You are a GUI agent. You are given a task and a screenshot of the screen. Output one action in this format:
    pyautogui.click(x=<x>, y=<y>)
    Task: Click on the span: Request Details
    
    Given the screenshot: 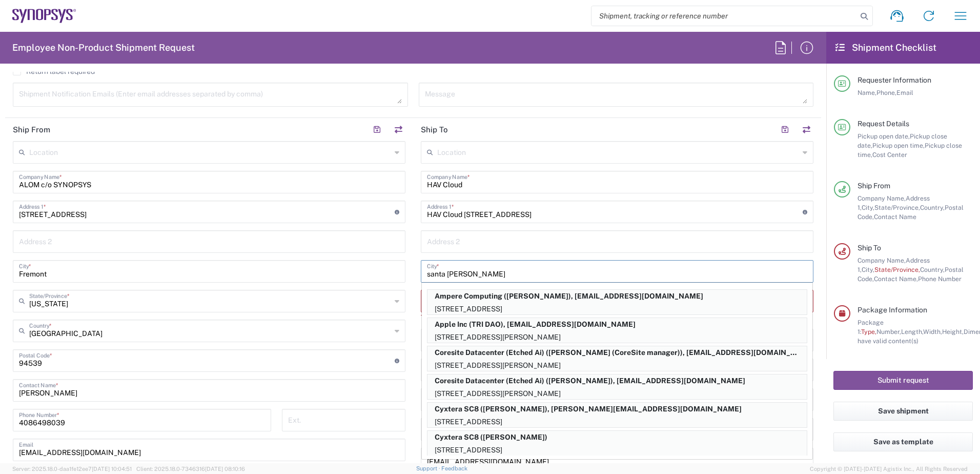 What is the action you would take?
    pyautogui.click(x=883, y=124)
    